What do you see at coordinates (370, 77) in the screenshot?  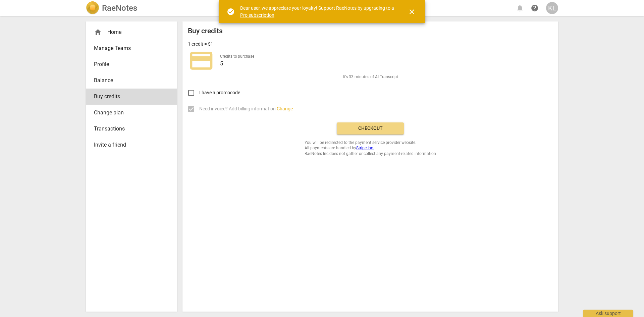 I see `span: It's 33 minutes of AI Transcript` at bounding box center [370, 77].